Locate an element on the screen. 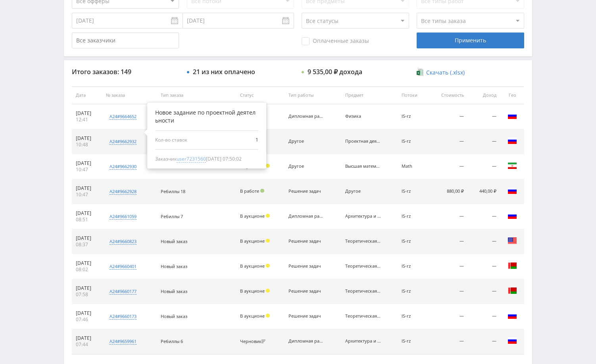 This screenshot has width=596, height=364. div: Новое задание по проектной деятельности is located at coordinates (207, 117).